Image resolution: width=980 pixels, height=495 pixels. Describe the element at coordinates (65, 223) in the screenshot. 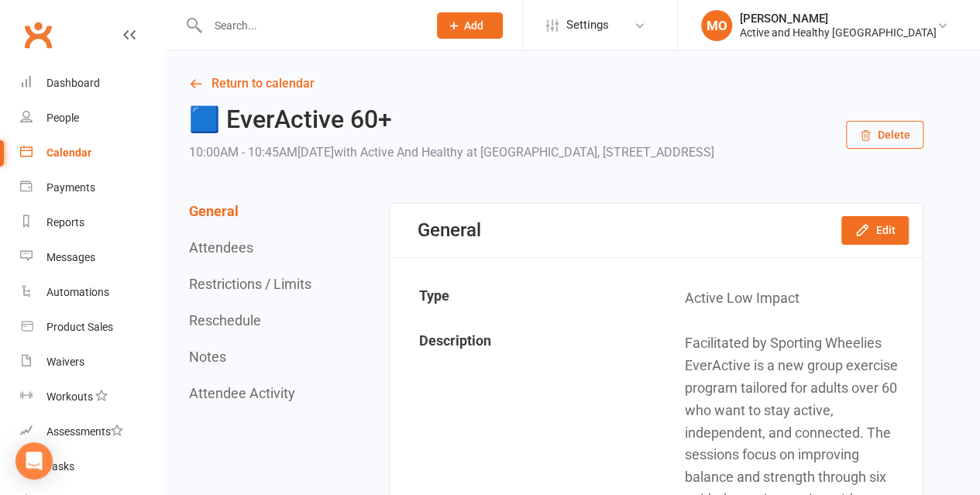

I see `div: Reports` at that location.